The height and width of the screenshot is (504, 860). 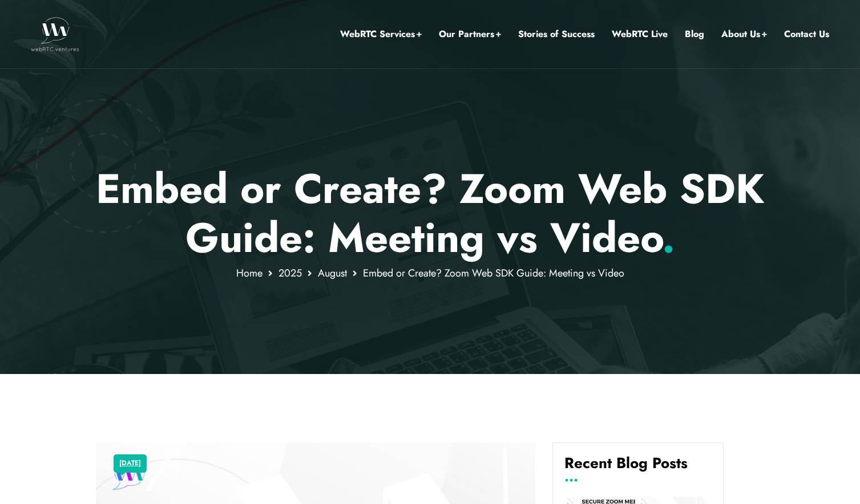 I want to click on a: 2025, so click(x=290, y=273).